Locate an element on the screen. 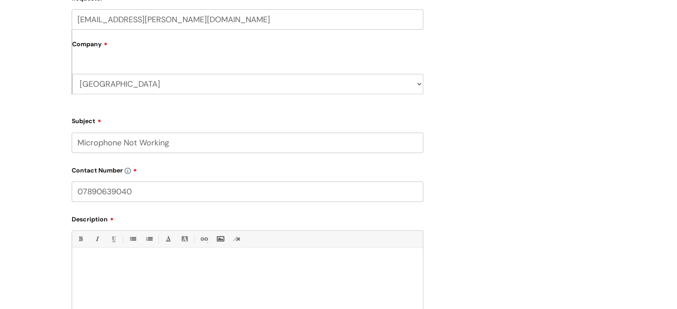  input: Email is located at coordinates (247, 20).